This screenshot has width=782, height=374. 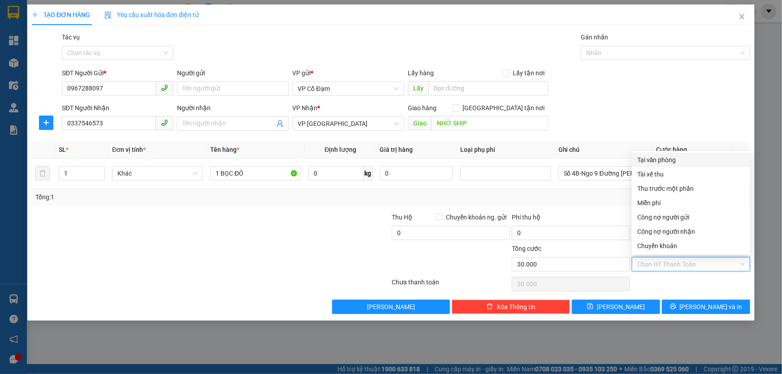 I want to click on span: Tổng cước, so click(x=527, y=249).